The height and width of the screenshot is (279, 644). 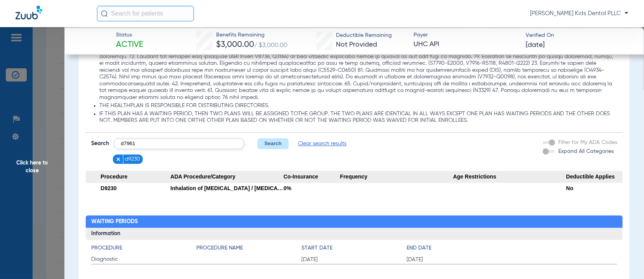 I want to click on span: Not Provided, so click(x=357, y=44).